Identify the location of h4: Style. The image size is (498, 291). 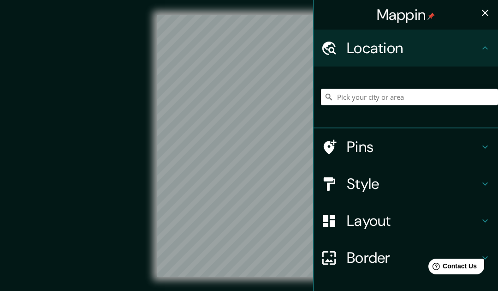
(413, 184).